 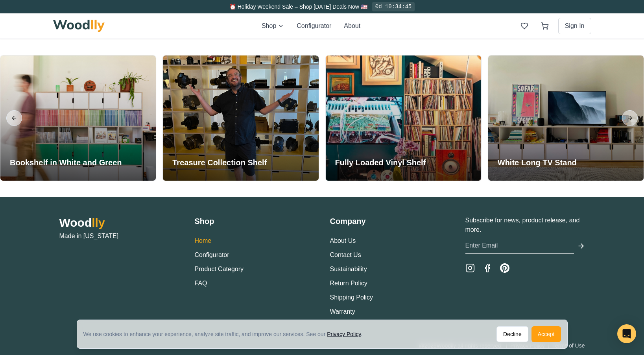 I want to click on h3: Company, so click(x=390, y=221).